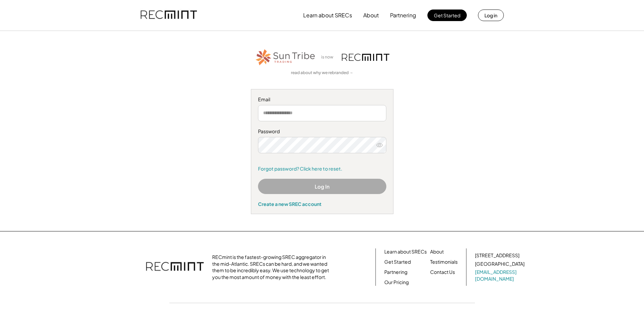  Describe the element at coordinates (322, 73) in the screenshot. I see `a: read about why we rebranded →` at that location.